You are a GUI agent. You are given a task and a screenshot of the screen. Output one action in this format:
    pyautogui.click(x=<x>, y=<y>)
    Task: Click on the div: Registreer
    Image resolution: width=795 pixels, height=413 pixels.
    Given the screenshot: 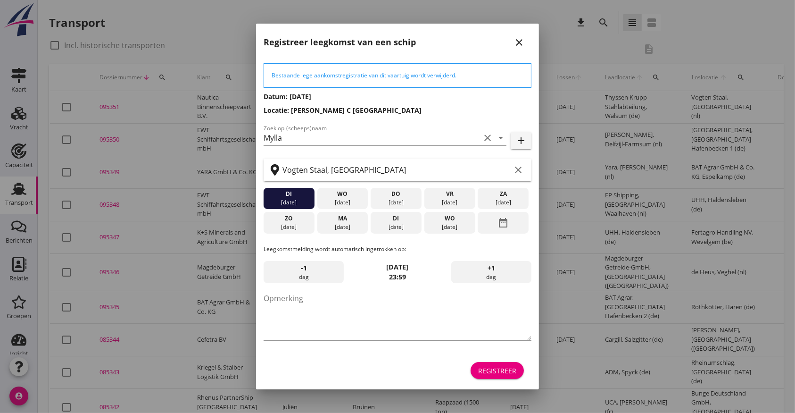 What is the action you would take?
    pyautogui.click(x=497, y=370)
    